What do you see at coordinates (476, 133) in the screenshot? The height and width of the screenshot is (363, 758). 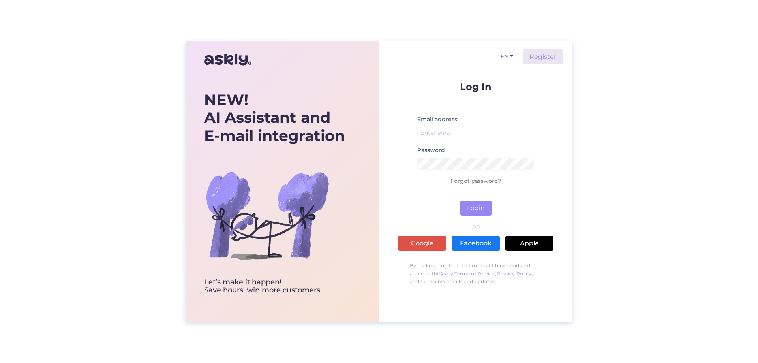 I see `input: Enter email` at bounding box center [476, 133].